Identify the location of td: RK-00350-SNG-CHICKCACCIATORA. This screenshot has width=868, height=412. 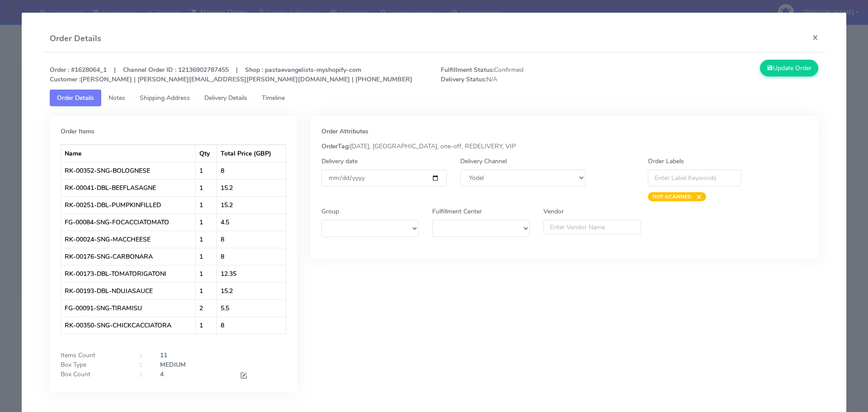
(129, 325).